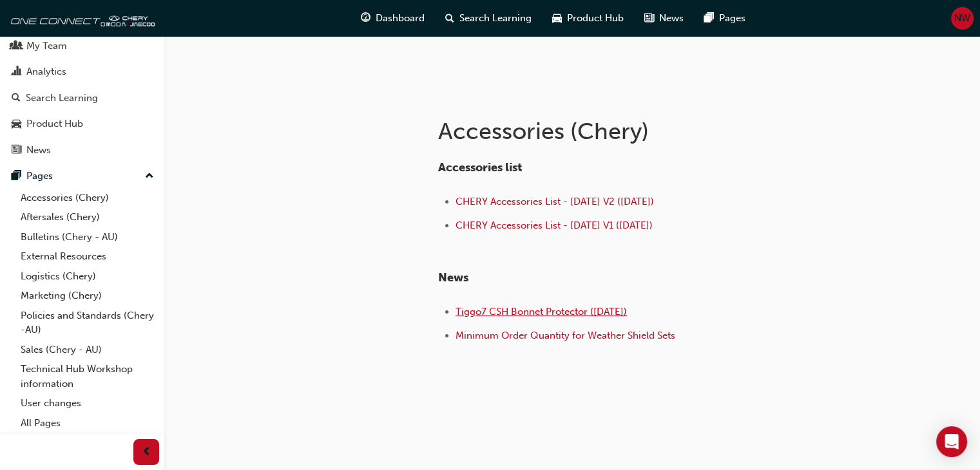 The width and height of the screenshot is (980, 470). I want to click on a: car-iconProduct Hub, so click(587, 18).